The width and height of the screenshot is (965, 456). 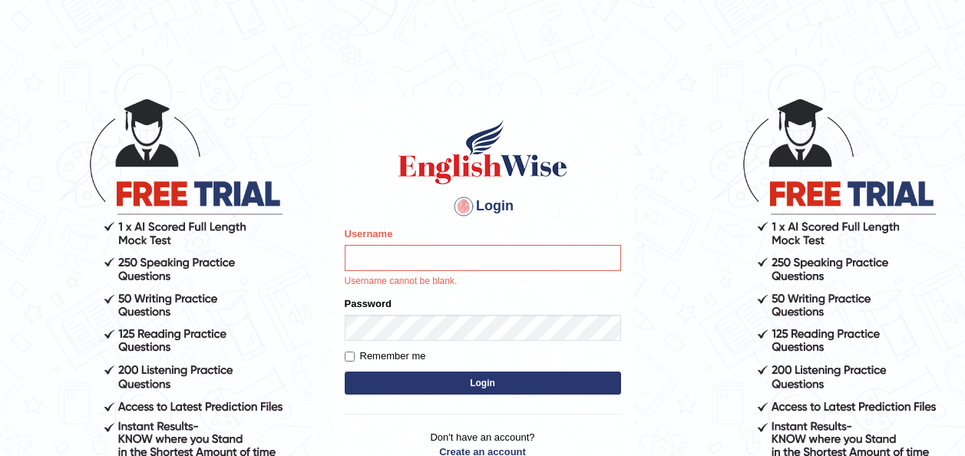 What do you see at coordinates (369, 233) in the screenshot?
I see `label: Username` at bounding box center [369, 233].